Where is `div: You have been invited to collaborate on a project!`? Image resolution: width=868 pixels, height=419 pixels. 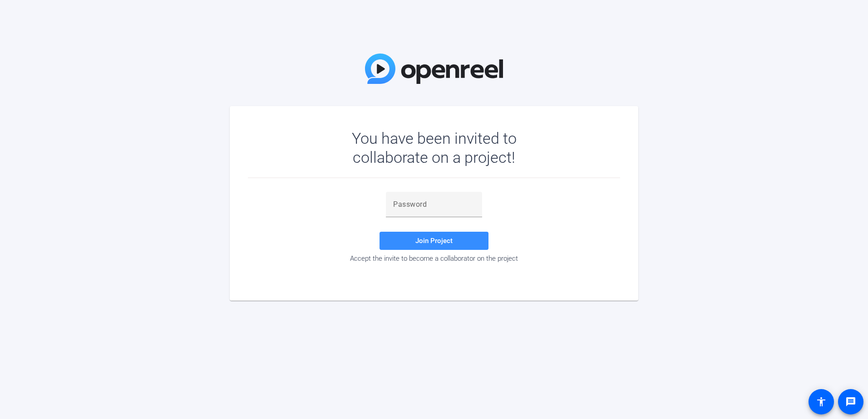
div: You have been invited to collaborate on a project! is located at coordinates (434, 148).